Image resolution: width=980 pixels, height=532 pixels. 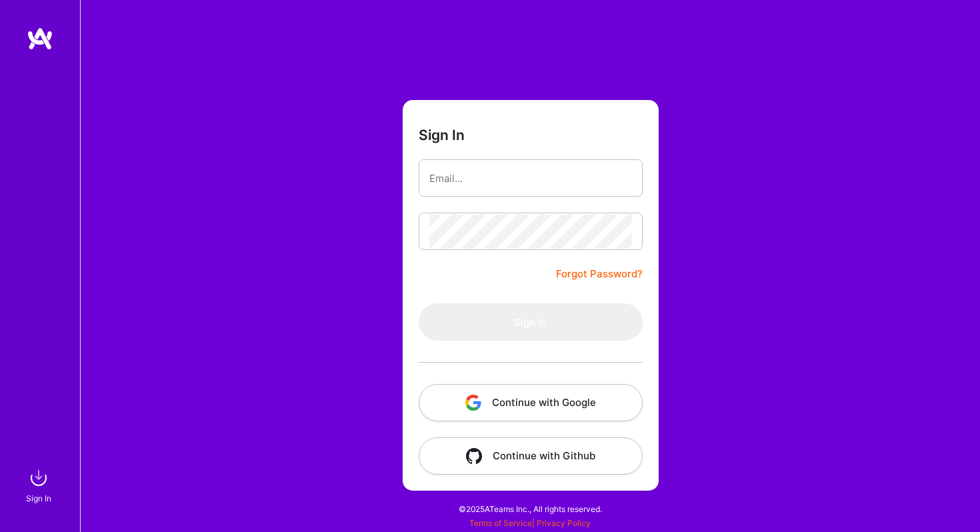 I want to click on div: Sign In, so click(x=38, y=497).